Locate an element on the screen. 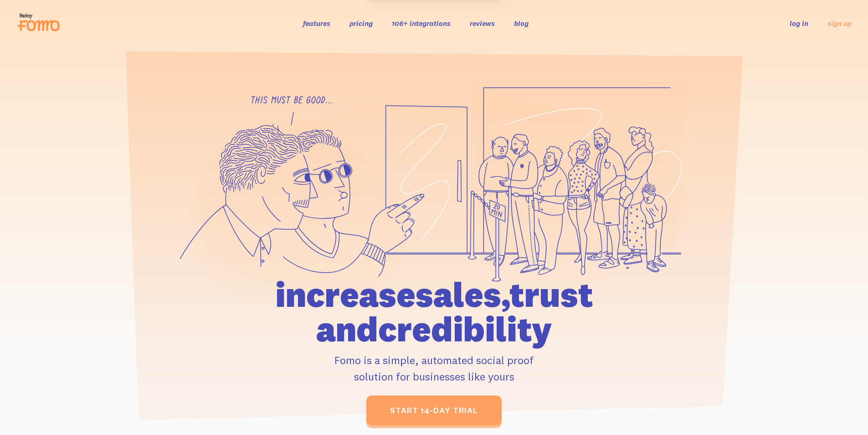  a: 106+ integrations is located at coordinates (421, 23).